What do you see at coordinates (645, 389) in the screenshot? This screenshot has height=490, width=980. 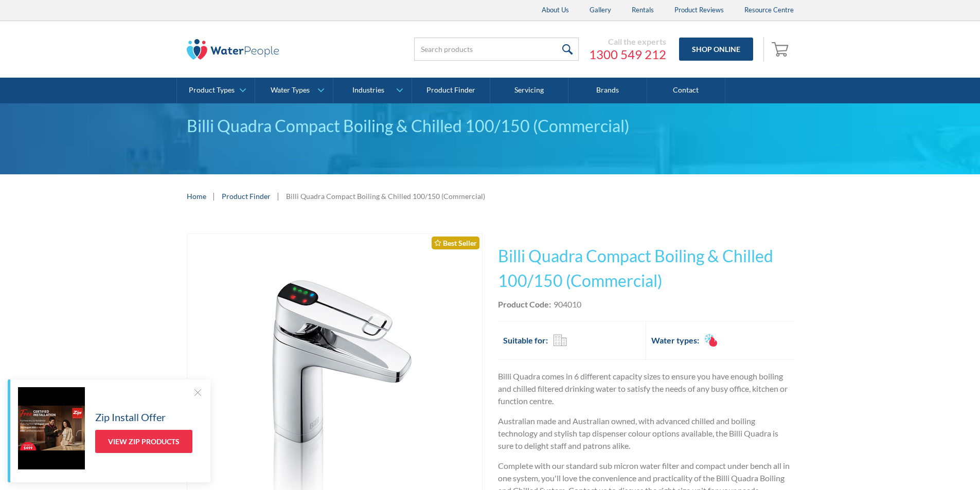 I see `p: Billi Quadra comes in 6 different capacity sizes to ensure you have enough boiling and chilled fi...` at bounding box center [645, 389].